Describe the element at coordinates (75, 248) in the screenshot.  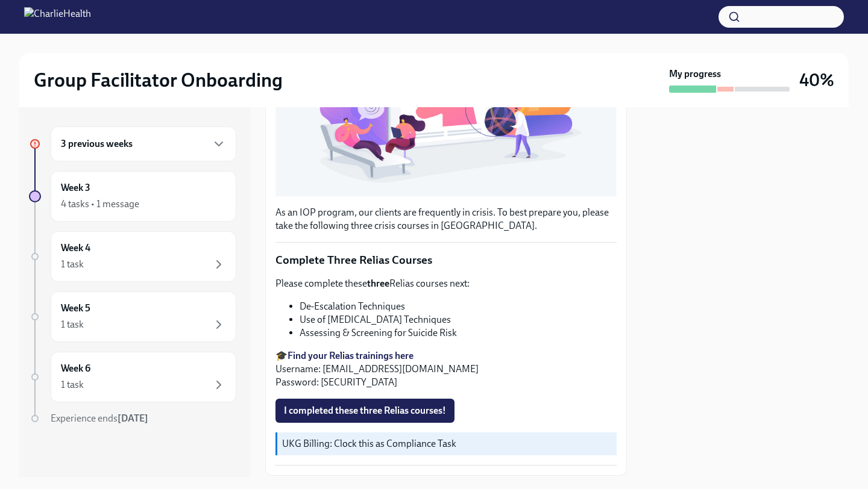
I see `h6: Week 4` at that location.